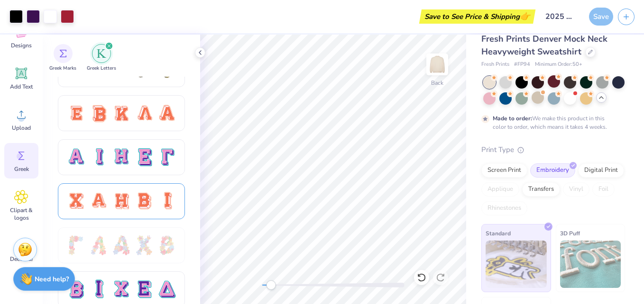 The width and height of the screenshot is (644, 304). Describe the element at coordinates (512, 118) in the screenshot. I see `strong: Made to order:` at that location.